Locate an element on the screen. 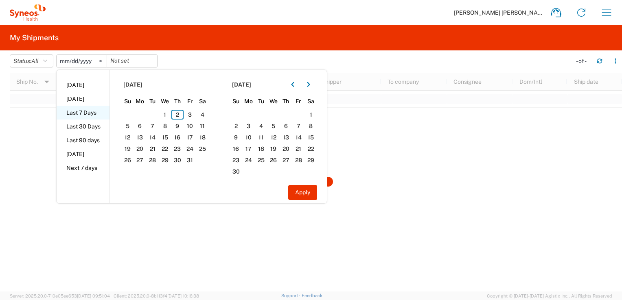 The image size is (622, 300). button: Status:All is located at coordinates (31, 61).